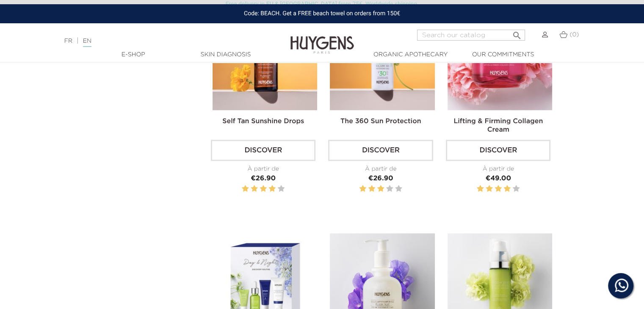 This screenshot has width=644, height=309. I want to click on a: EN, so click(87, 42).